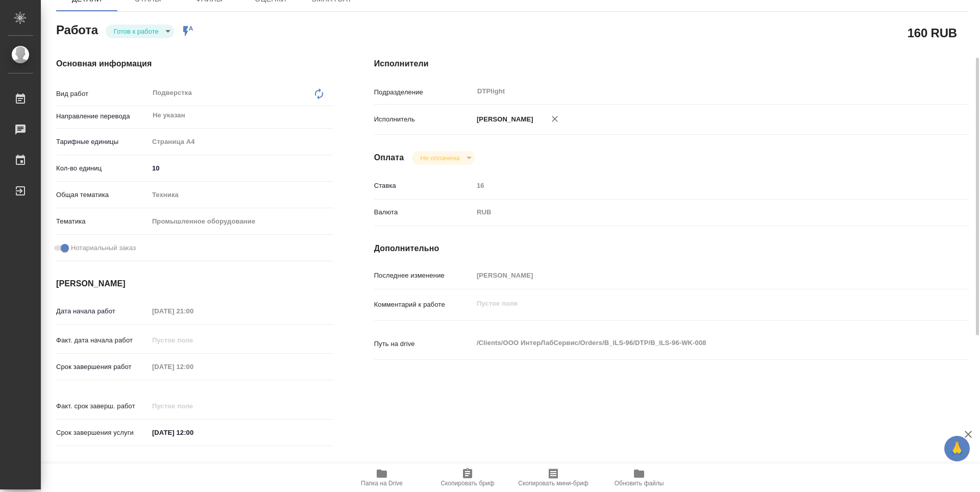  What do you see at coordinates (136, 31) in the screenshot?
I see `button: Готов к работе` at bounding box center [136, 31].